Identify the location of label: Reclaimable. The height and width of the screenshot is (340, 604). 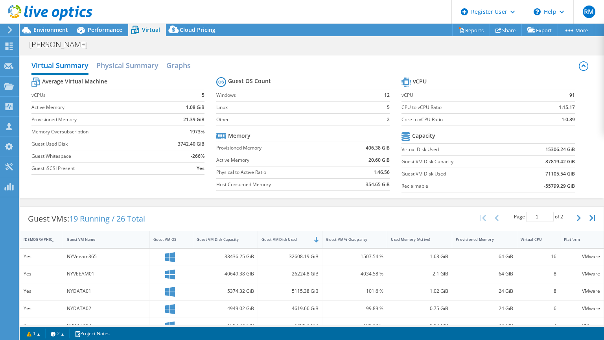
(457, 186).